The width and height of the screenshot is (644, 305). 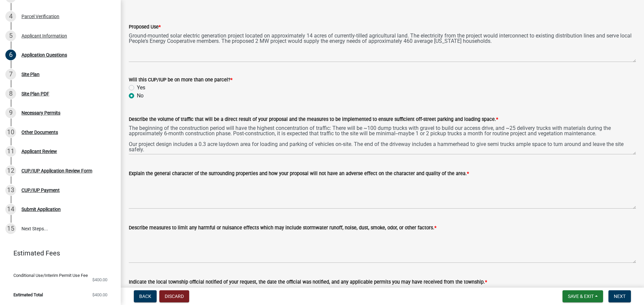 What do you see at coordinates (313, 120) in the screenshot?
I see `label: Describe the volume of traffic that will be a direct result of your proposal and the measures to ...` at bounding box center [313, 120].